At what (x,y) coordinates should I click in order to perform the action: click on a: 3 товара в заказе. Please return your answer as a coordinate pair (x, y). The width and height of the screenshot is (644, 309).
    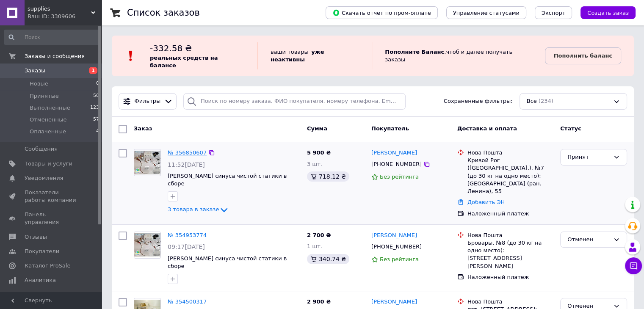
    Looking at the image, I should click on (198, 209).